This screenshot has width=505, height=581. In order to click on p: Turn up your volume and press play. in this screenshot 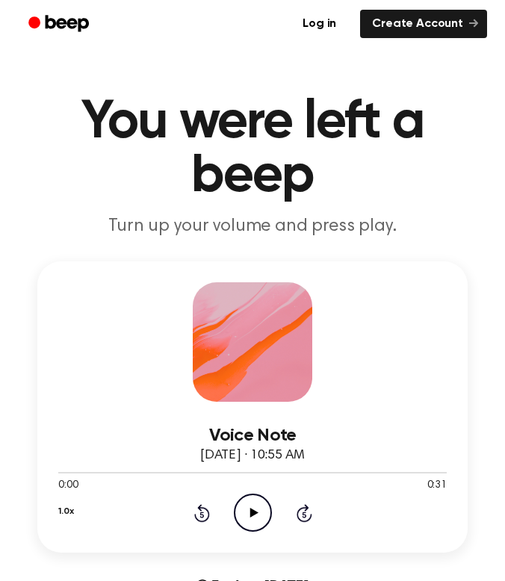, I will do `click(253, 226)`.